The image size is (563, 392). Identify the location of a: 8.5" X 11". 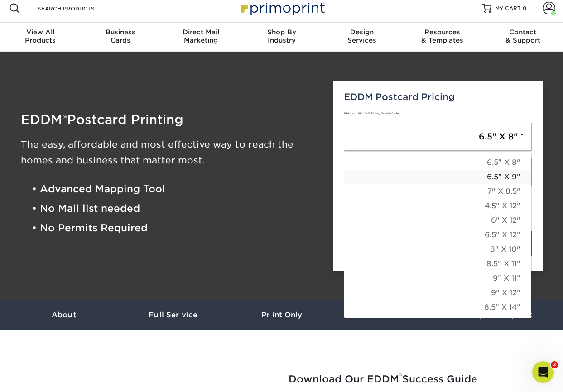
(437, 264).